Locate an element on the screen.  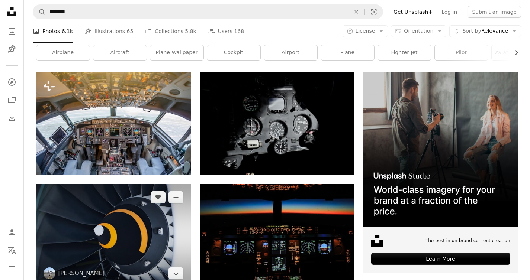
a: Log in / Sign up is located at coordinates (12, 233).